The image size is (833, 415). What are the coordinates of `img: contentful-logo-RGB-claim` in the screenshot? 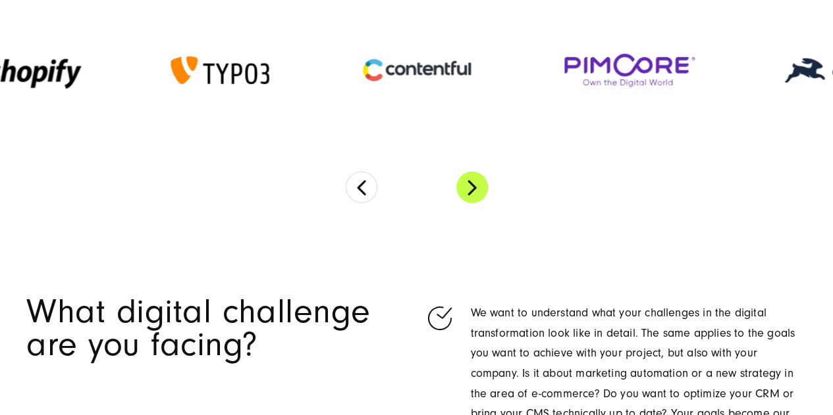 It's located at (417, 70).